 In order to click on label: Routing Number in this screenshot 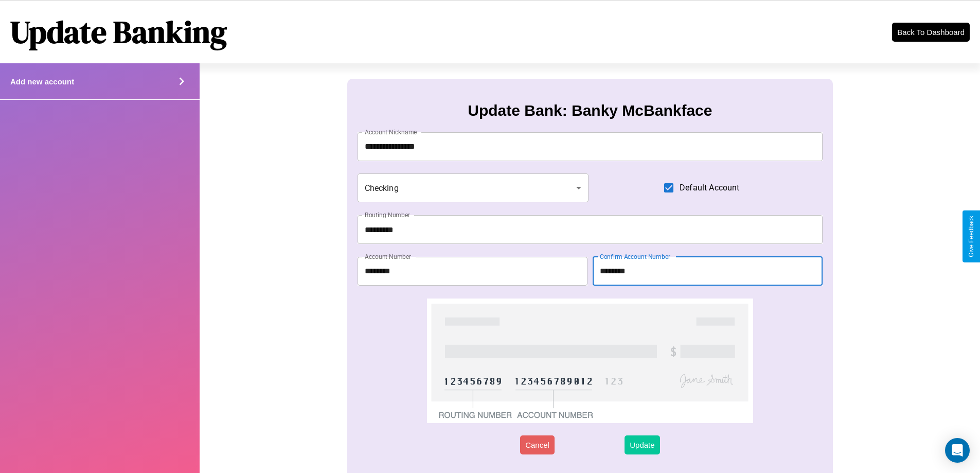, I will do `click(388, 214)`.